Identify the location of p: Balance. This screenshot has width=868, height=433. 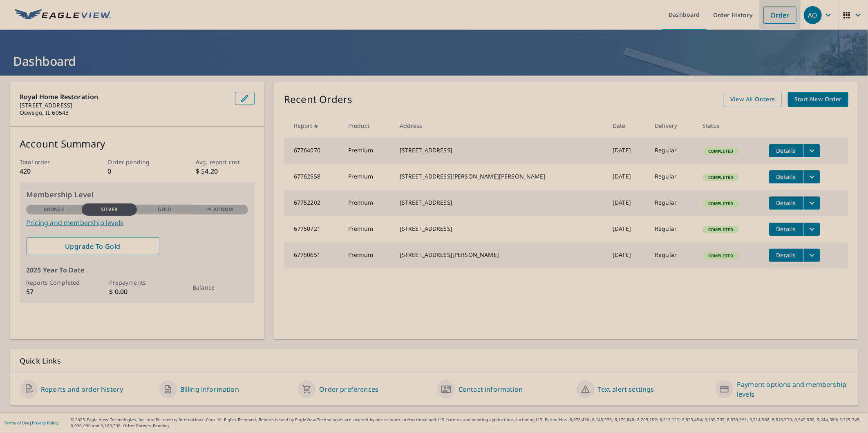
(220, 287).